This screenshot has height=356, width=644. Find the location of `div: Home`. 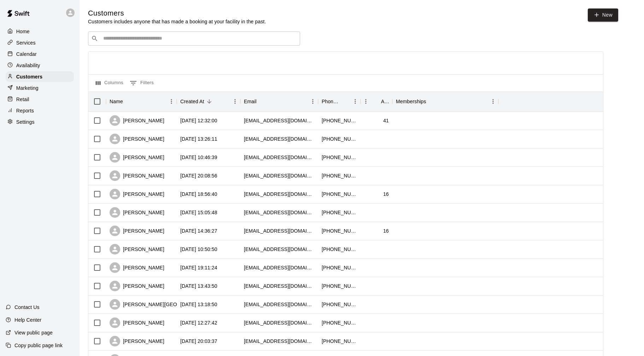

div: Home is located at coordinates (39, 31).